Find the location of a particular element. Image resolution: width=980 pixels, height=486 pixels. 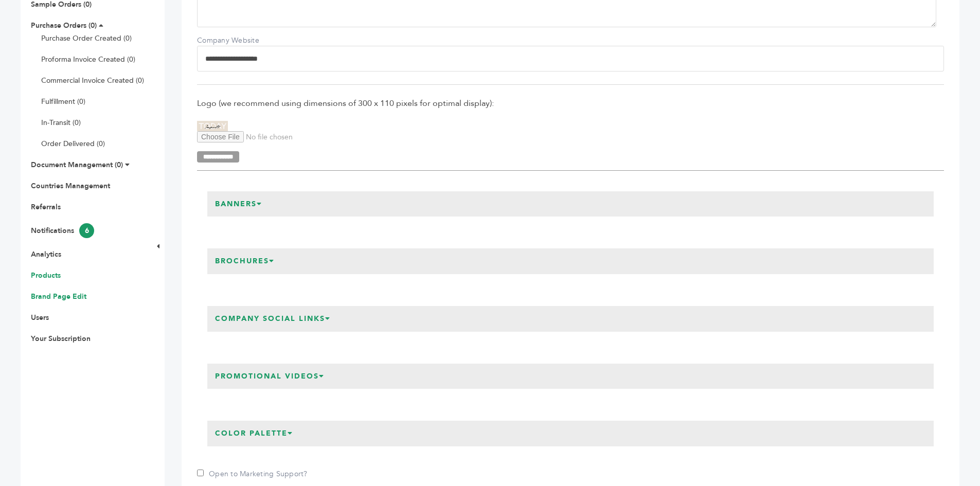

a: Products is located at coordinates (46, 275).